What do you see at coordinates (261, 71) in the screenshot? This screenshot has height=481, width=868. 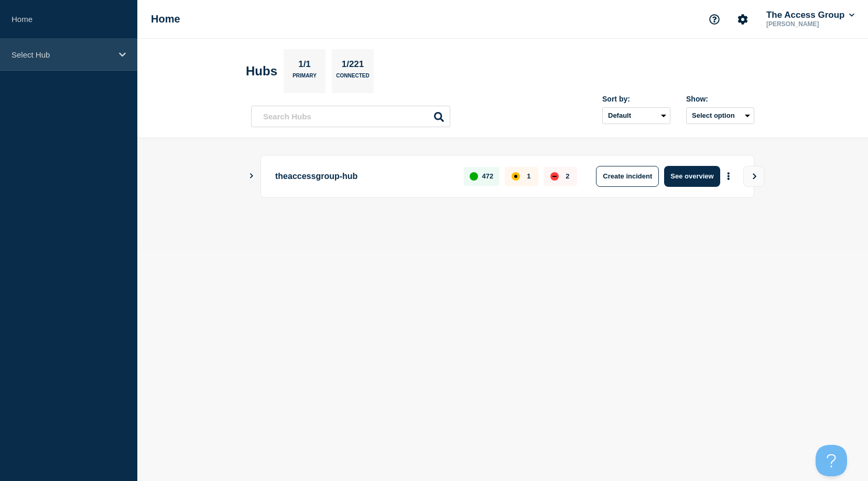 I see `h2: Hubs` at bounding box center [261, 71].